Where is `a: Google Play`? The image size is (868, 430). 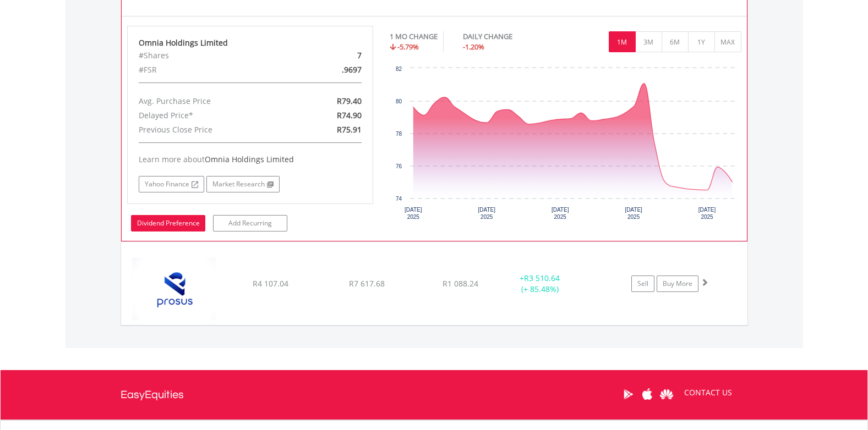
a: Google Play is located at coordinates (627, 394).